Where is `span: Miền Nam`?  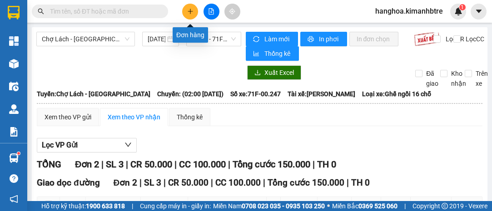
span: Miền Nam is located at coordinates (269, 206).